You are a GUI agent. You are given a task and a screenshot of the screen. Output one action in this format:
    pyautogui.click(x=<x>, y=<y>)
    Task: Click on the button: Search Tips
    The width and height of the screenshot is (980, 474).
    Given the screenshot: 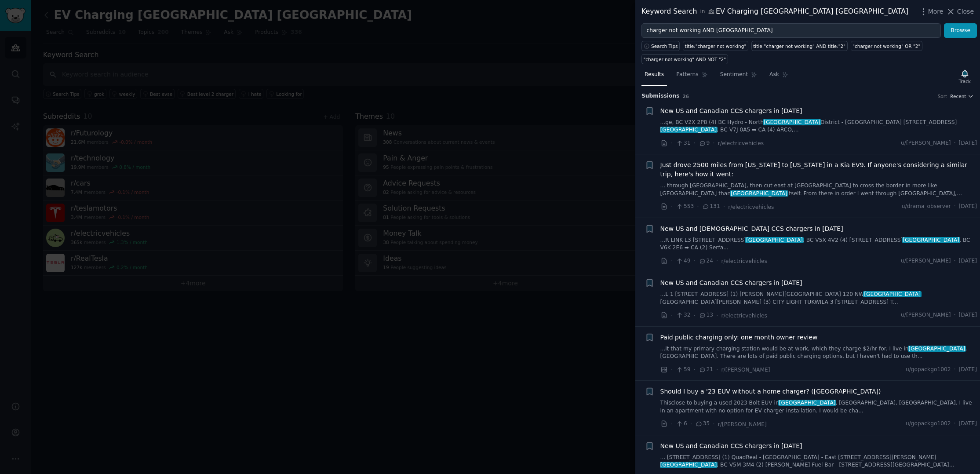 What is the action you would take?
    pyautogui.click(x=660, y=46)
    